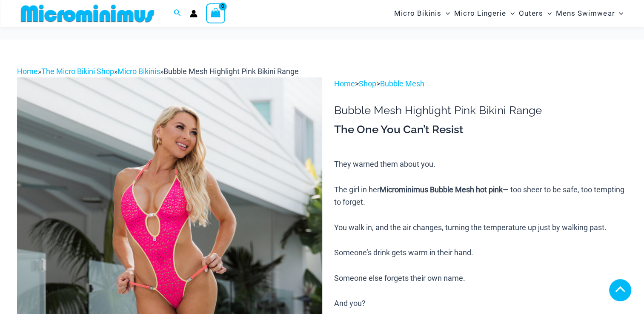  Describe the element at coordinates (368, 83) in the screenshot. I see `a: Shop` at that location.